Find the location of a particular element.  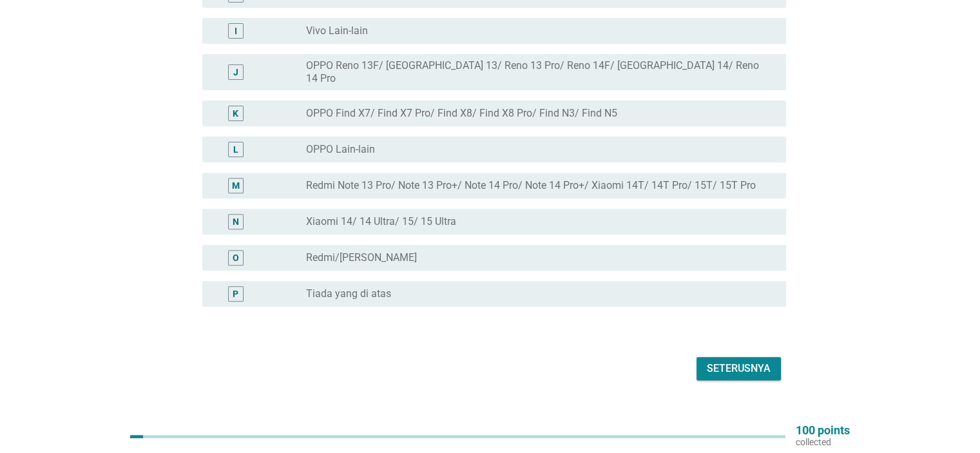

div: P is located at coordinates (235, 294).